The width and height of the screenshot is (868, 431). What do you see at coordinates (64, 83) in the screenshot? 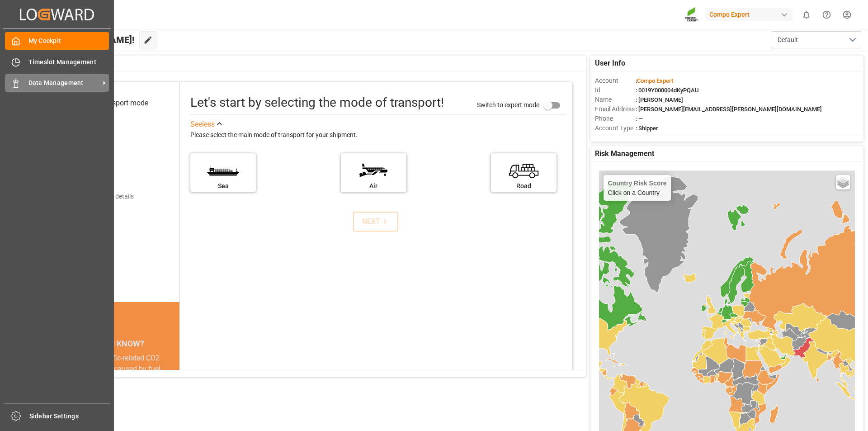
I see `span: Data Management` at bounding box center [64, 83].